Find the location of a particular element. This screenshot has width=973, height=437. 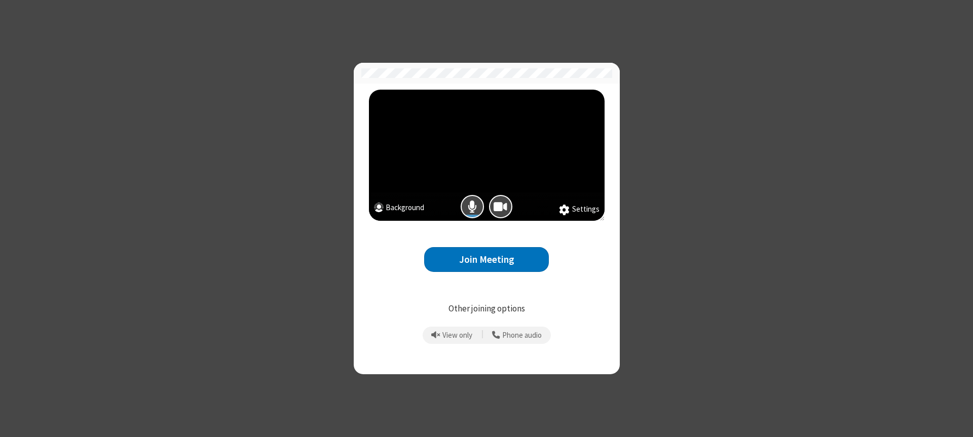

button: Background is located at coordinates (399, 209).